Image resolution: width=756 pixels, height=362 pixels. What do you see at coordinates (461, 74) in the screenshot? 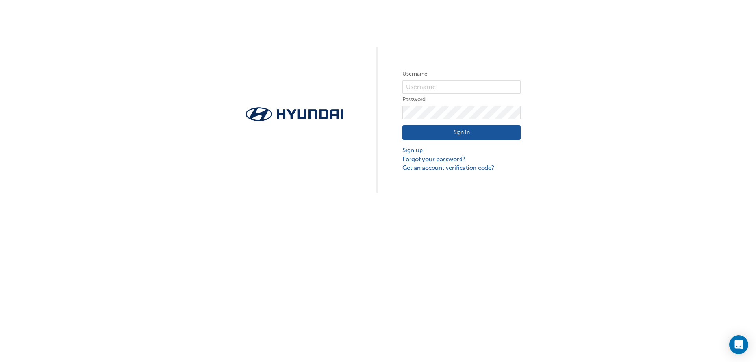
I see `label: Username` at bounding box center [461, 74].